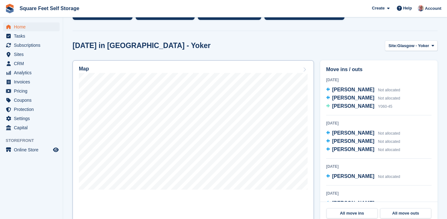  I want to click on span: Site:, so click(393, 46).